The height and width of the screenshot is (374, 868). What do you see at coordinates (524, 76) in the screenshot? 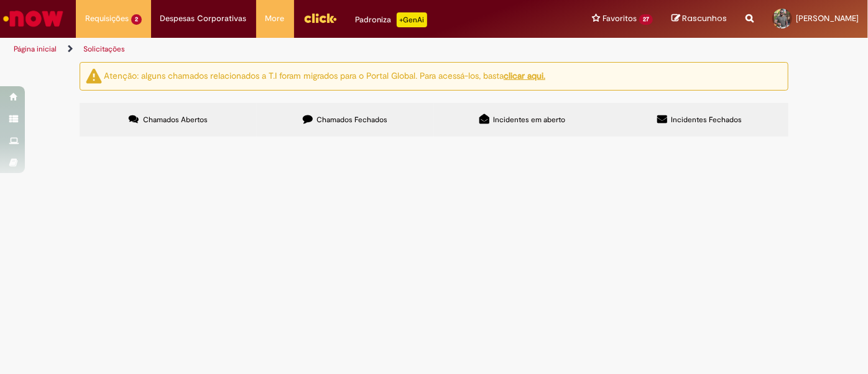
I see `a: clicar aqui.` at bounding box center [524, 76].